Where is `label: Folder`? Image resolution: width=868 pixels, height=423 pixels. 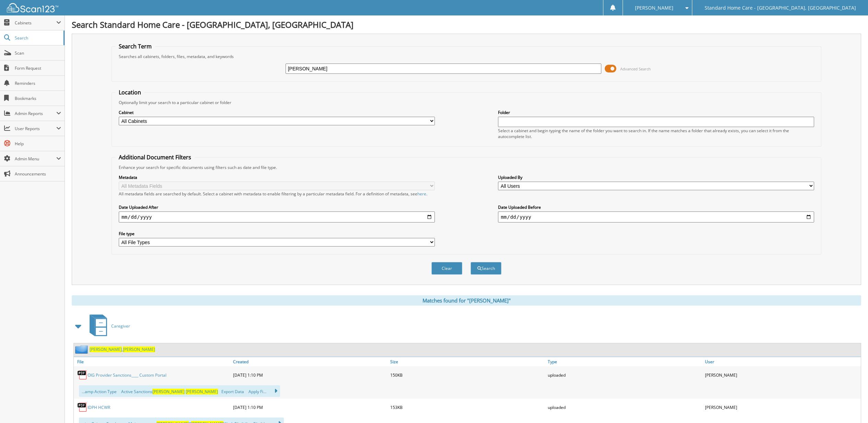
label: Folder is located at coordinates (656, 112).